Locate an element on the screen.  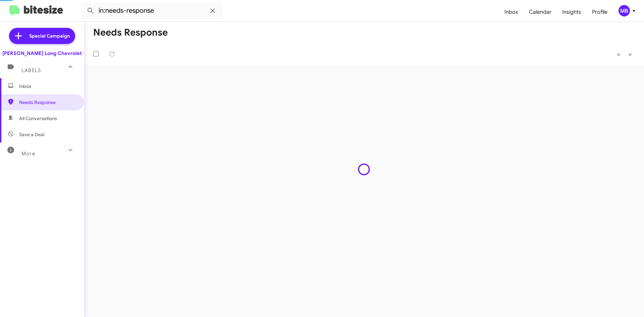
a: Insights is located at coordinates (571, 12).